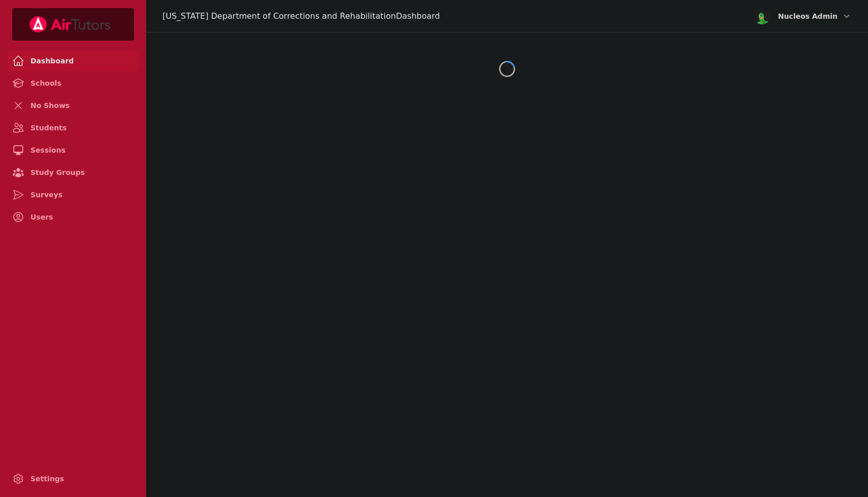  What do you see at coordinates (73, 61) in the screenshot?
I see `a: Dashboard` at bounding box center [73, 61].